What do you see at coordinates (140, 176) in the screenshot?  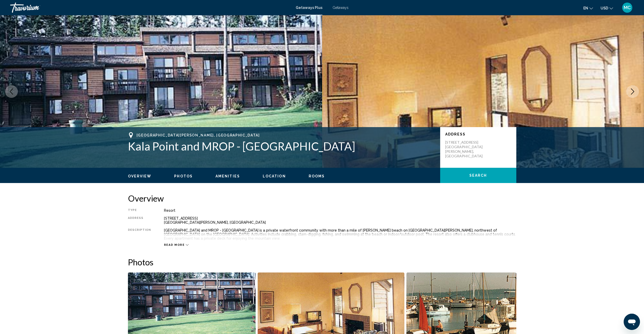 I see `span: Overview` at bounding box center [140, 176].